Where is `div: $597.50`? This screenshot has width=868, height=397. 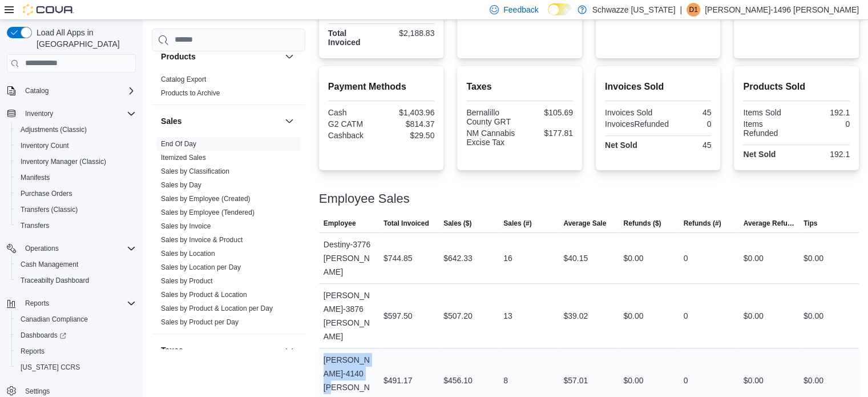 div: $597.50 is located at coordinates (397, 316).